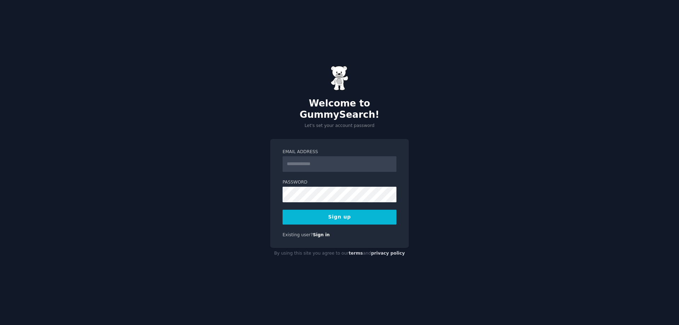  Describe the element at coordinates (322, 235) in the screenshot. I see `a: Sign in` at that location.